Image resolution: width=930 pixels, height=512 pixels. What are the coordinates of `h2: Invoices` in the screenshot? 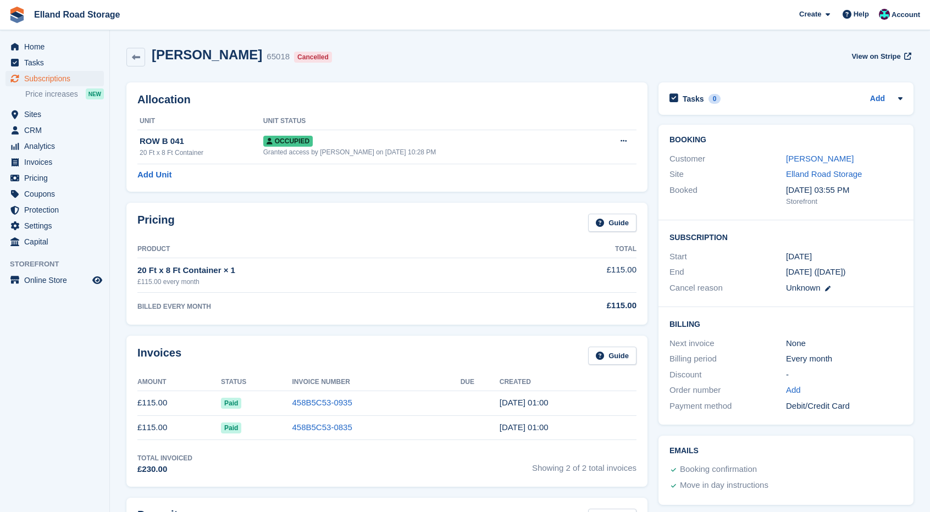 It's located at (159, 356).